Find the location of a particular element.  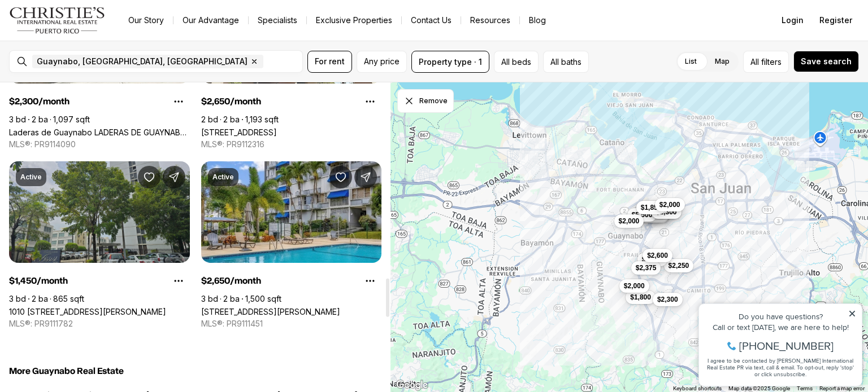

a: Blog is located at coordinates (537, 20).